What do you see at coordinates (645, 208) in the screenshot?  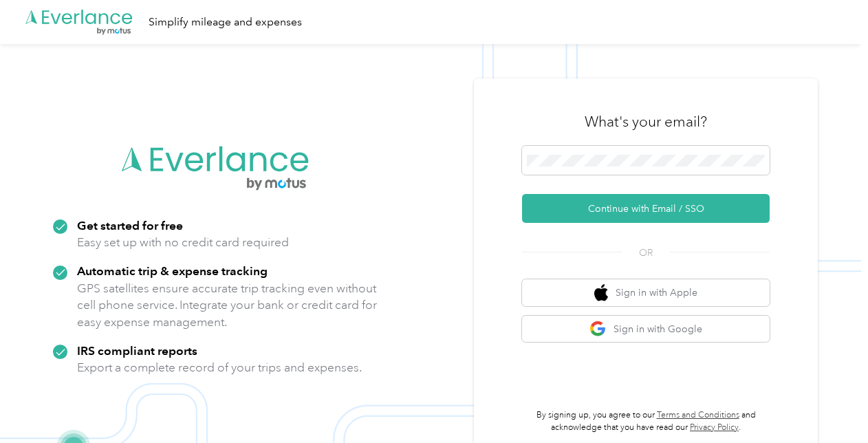 I see `button: Continue with Email / SSO` at bounding box center [645, 208].